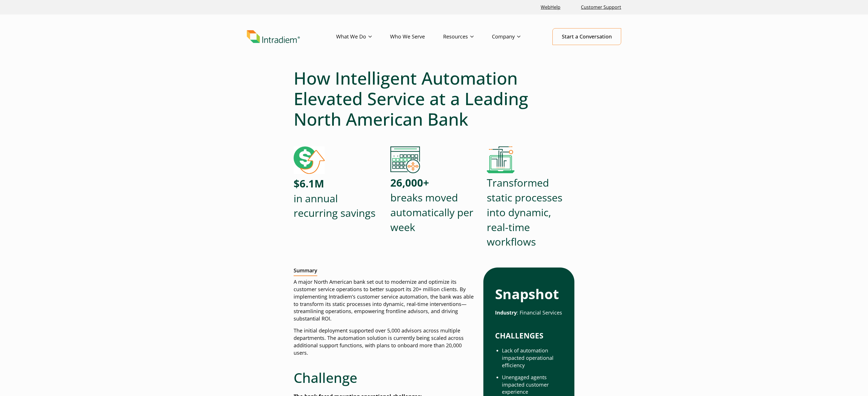 This screenshot has width=868, height=396. I want to click on a: Who We Serve, so click(417, 37).